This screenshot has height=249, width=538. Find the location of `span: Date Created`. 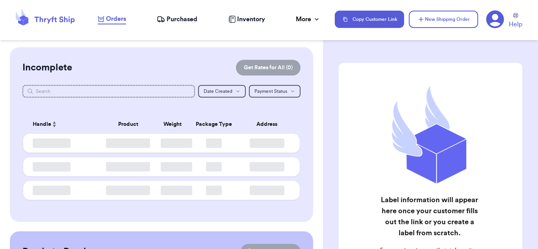

span: Date Created is located at coordinates (218, 91).